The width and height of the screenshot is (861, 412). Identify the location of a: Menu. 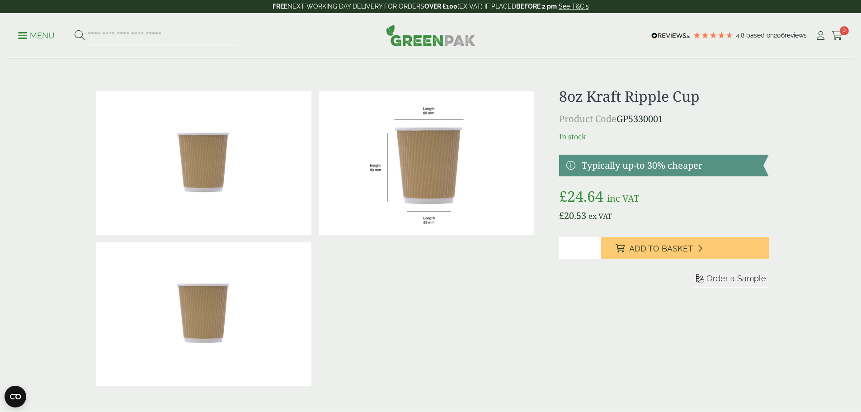
(36, 35).